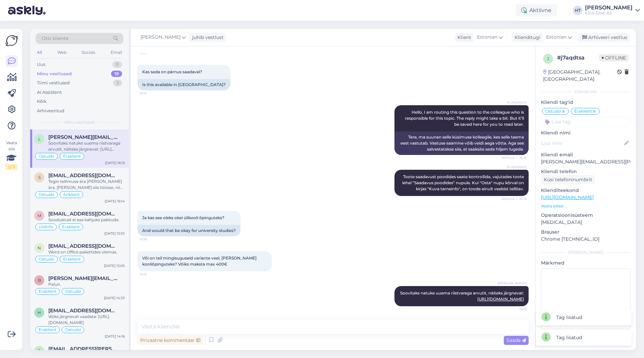 The image size is (644, 358). I want to click on span: brenda.sainast@gmail.com, so click(83, 278).